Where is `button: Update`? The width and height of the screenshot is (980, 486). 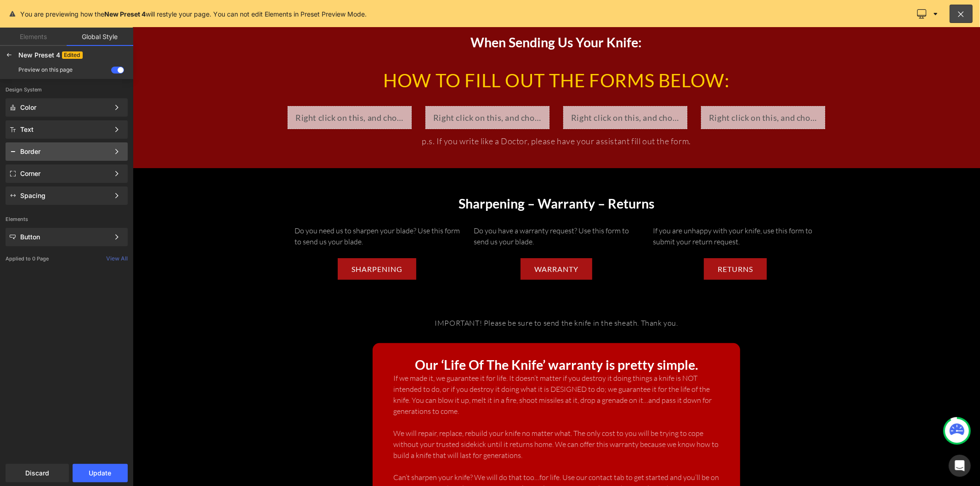
button: Update is located at coordinates (100, 473).